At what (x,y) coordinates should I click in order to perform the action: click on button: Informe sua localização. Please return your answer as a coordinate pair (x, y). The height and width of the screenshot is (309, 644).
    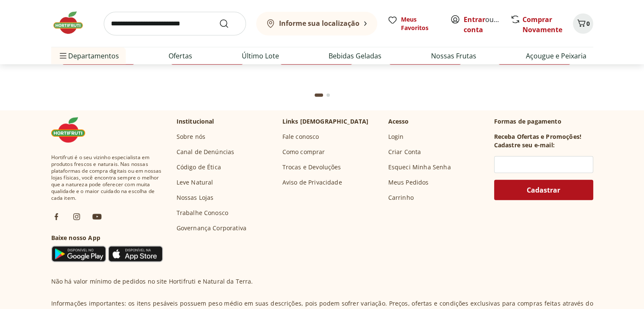
    Looking at the image, I should click on (316, 24).